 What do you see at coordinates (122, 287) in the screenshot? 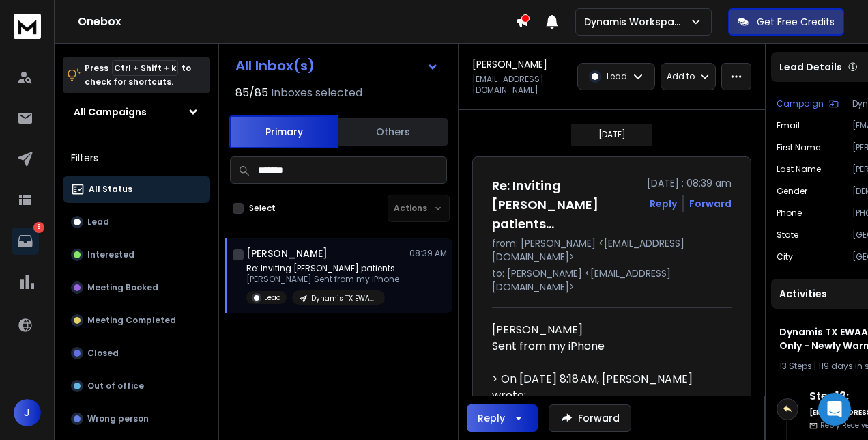
I see `p: Meeting Booked` at bounding box center [122, 287].